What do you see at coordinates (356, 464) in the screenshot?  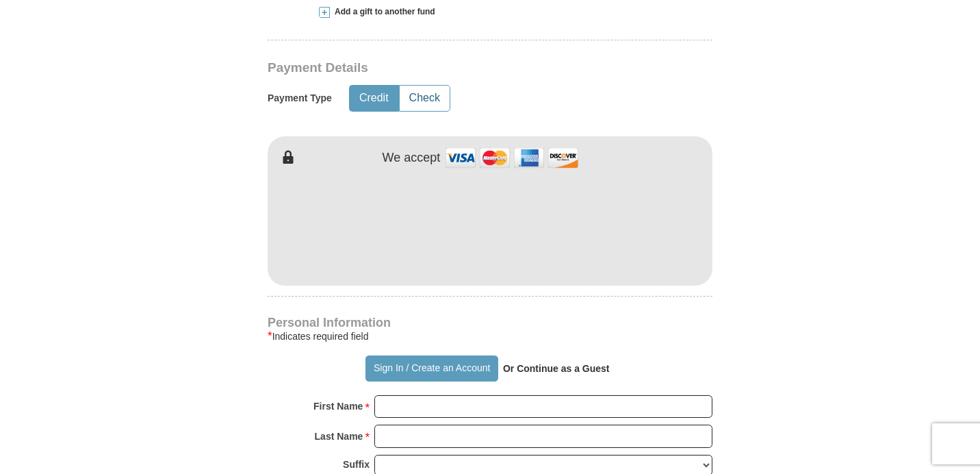 I see `strong: Suffix` at bounding box center [356, 464].